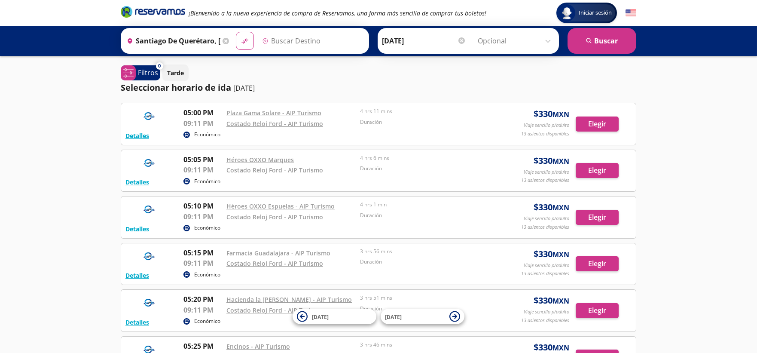  What do you see at coordinates (424, 41) in the screenshot?
I see `input: Elegir Fecha` at bounding box center [424, 41].